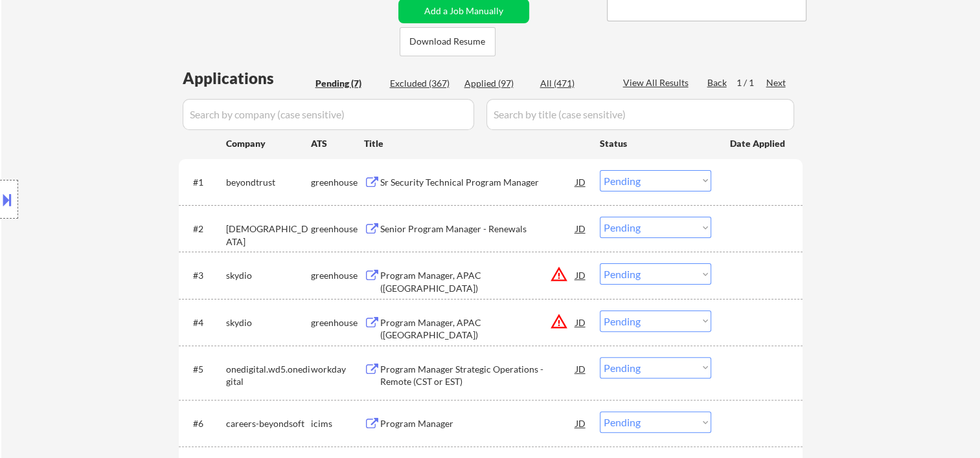 Image resolution: width=980 pixels, height=458 pixels. What do you see at coordinates (246, 79) in the screenshot?
I see `div: Applications` at bounding box center [246, 79].